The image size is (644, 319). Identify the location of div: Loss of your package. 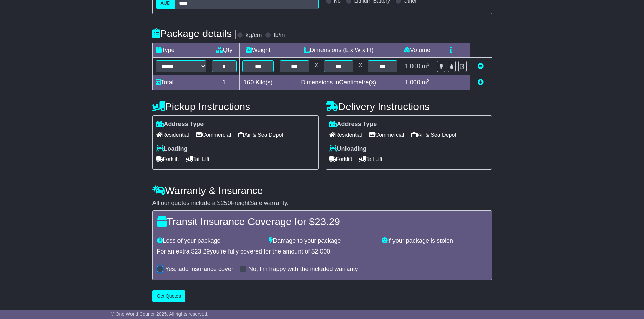
(210, 241).